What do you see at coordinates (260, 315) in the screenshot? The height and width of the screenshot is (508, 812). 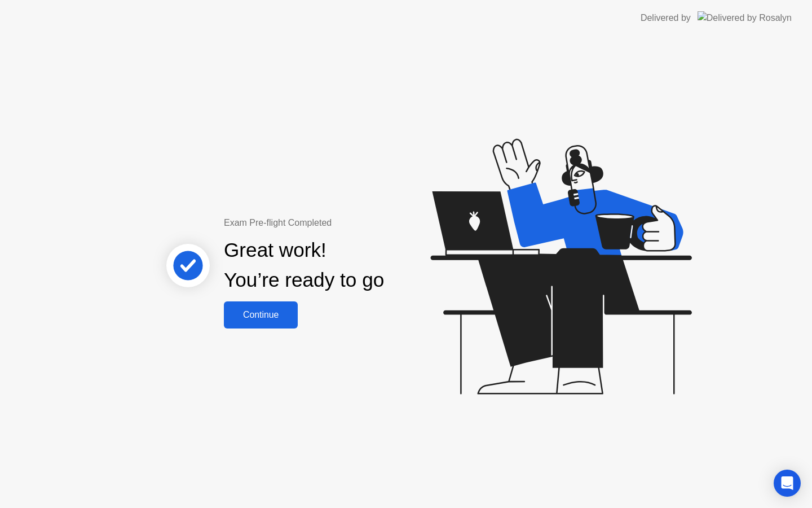 I see `div: Continue` at bounding box center [260, 315].